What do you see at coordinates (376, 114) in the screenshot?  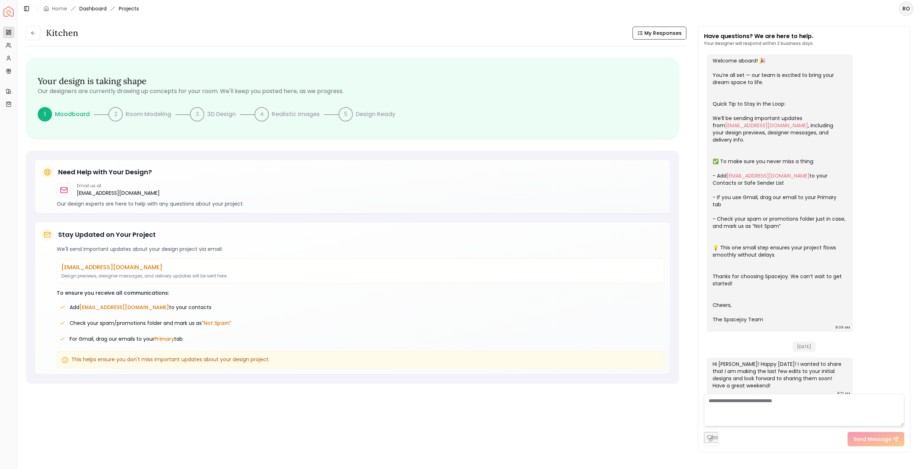 I see `p: Design Ready` at bounding box center [376, 114].